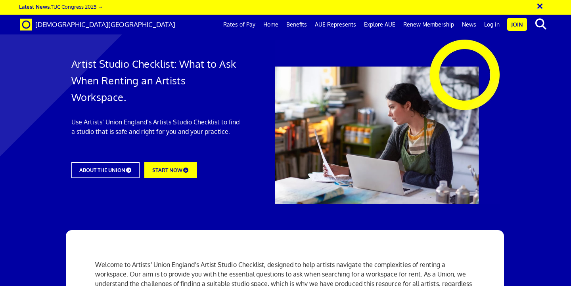  Describe the element at coordinates (170, 170) in the screenshot. I see `a: START NOW` at that location.